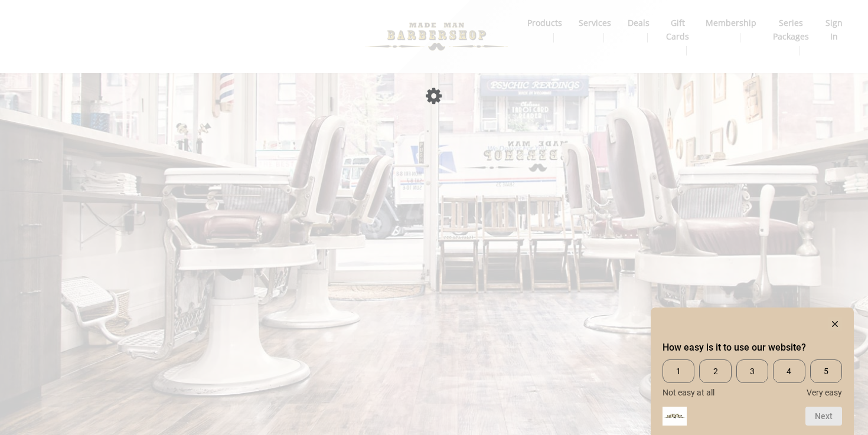 This screenshot has height=435, width=868. Describe the element at coordinates (826, 371) in the screenshot. I see `span: 5` at that location.